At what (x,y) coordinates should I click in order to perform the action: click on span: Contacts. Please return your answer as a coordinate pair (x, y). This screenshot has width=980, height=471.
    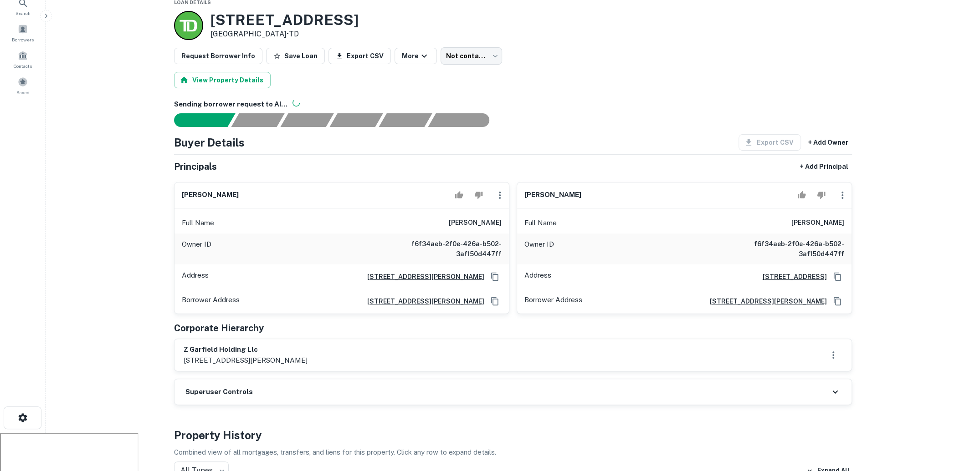
    Looking at the image, I should click on (23, 66).